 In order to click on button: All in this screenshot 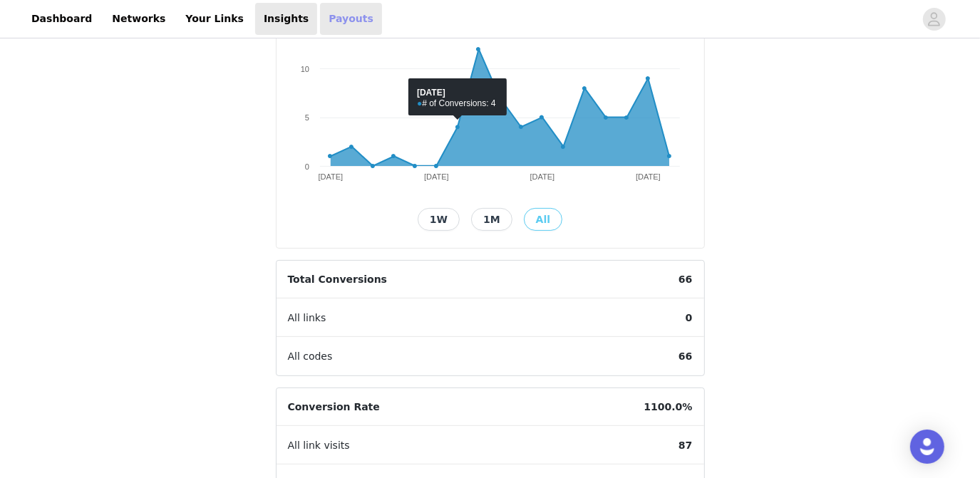, I will do `click(543, 220)`.